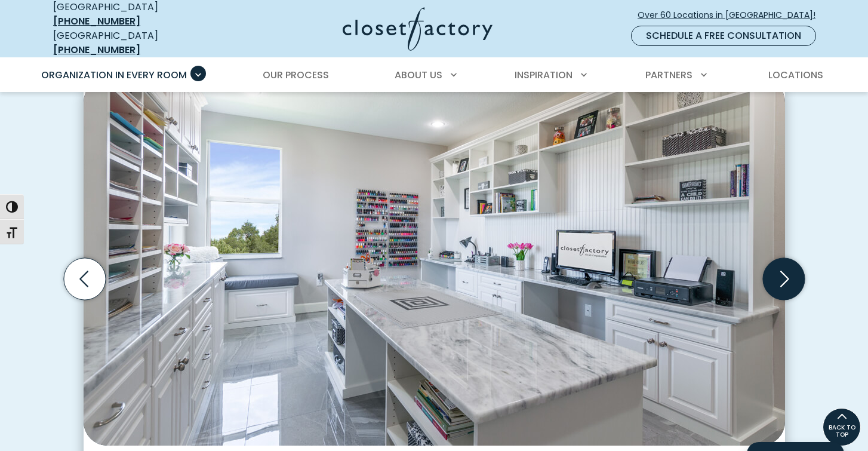  Describe the element at coordinates (419, 75) in the screenshot. I see `span: About Us` at that location.